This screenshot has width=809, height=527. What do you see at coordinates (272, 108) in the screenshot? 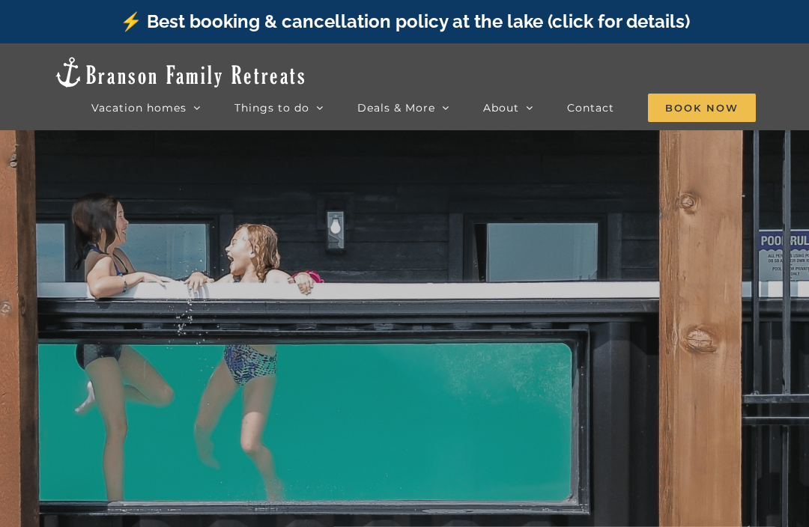
I see `span: Things to do` at bounding box center [272, 108].